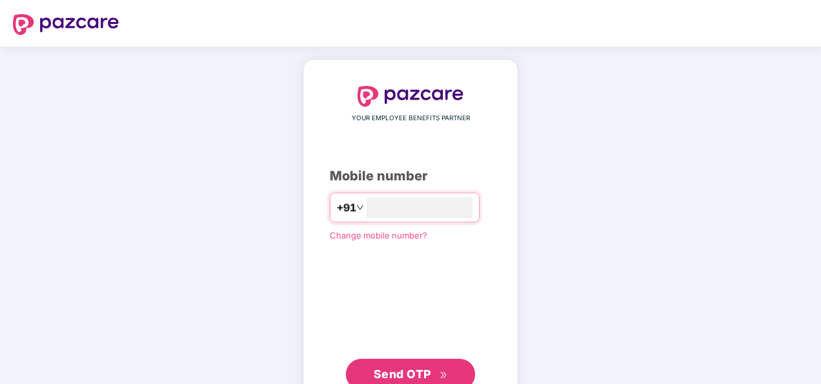  Describe the element at coordinates (378, 235) in the screenshot. I see `span: Change mobile number?` at that location.